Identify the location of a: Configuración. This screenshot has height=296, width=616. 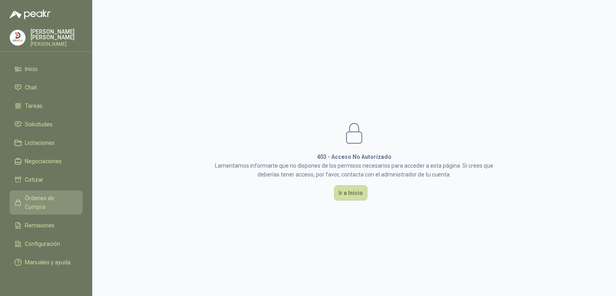
(46, 244).